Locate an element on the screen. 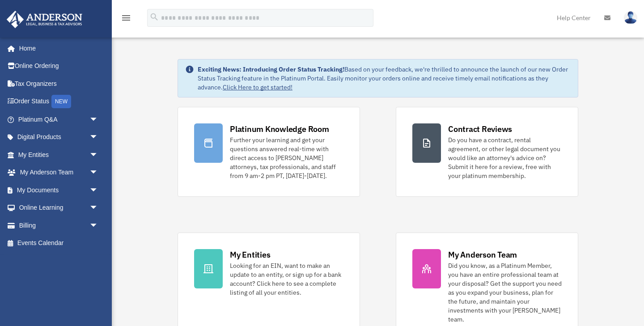 The width and height of the screenshot is (644, 326). a: Click Here to get started! is located at coordinates (258, 87).